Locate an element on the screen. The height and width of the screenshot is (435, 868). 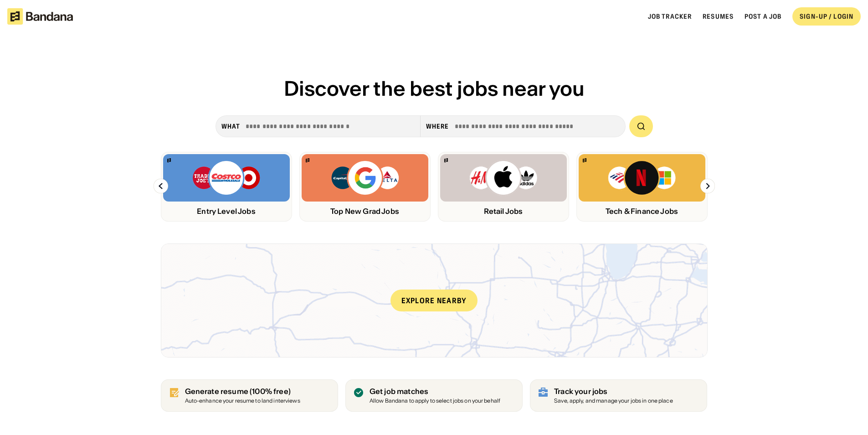
a: Bandana logoBank of America, Netflix, Microsoft logosTech & Finance Jobs is located at coordinates (642, 187).